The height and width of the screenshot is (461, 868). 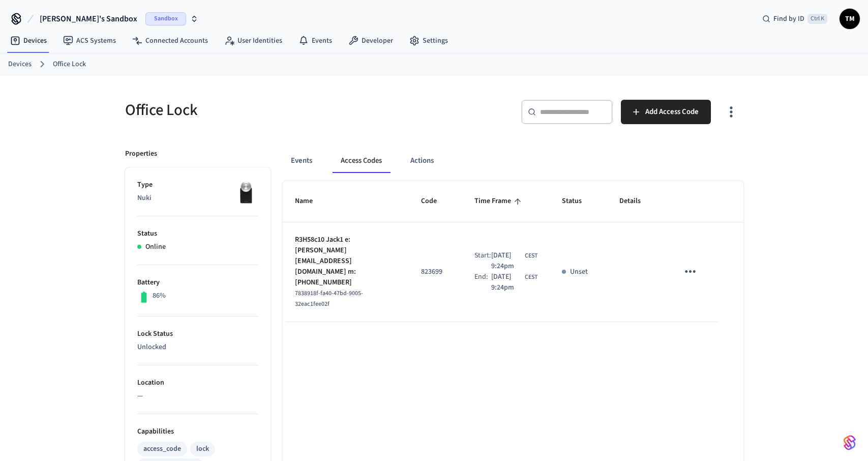 I want to click on div: End:, so click(x=482, y=283).